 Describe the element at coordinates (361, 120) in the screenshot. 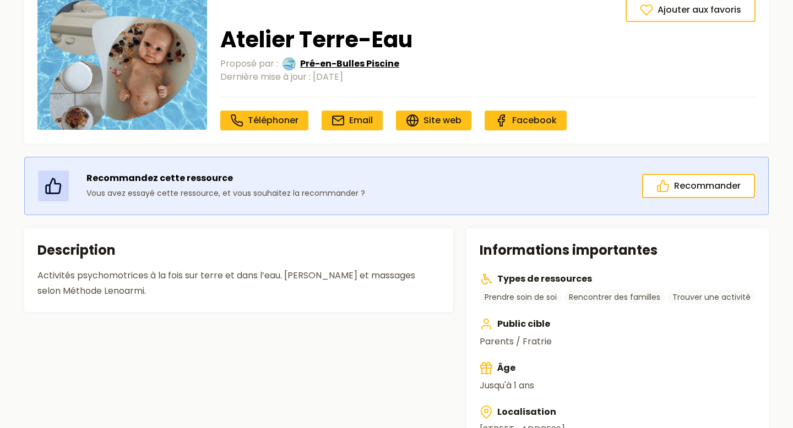

I see `span: Email` at that location.